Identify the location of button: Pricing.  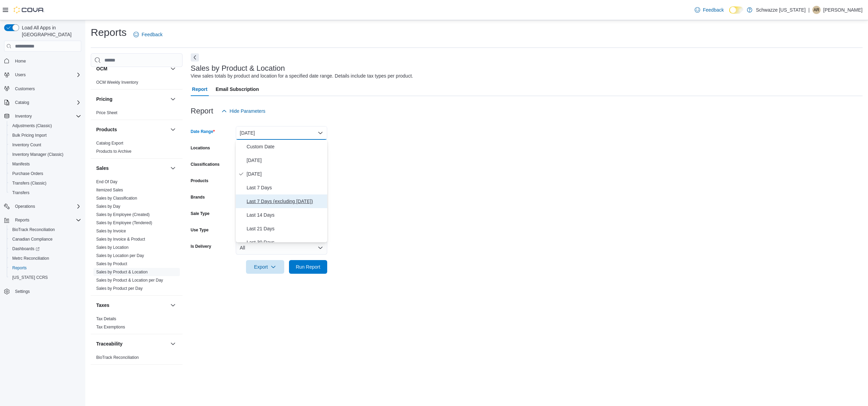
(173, 99).